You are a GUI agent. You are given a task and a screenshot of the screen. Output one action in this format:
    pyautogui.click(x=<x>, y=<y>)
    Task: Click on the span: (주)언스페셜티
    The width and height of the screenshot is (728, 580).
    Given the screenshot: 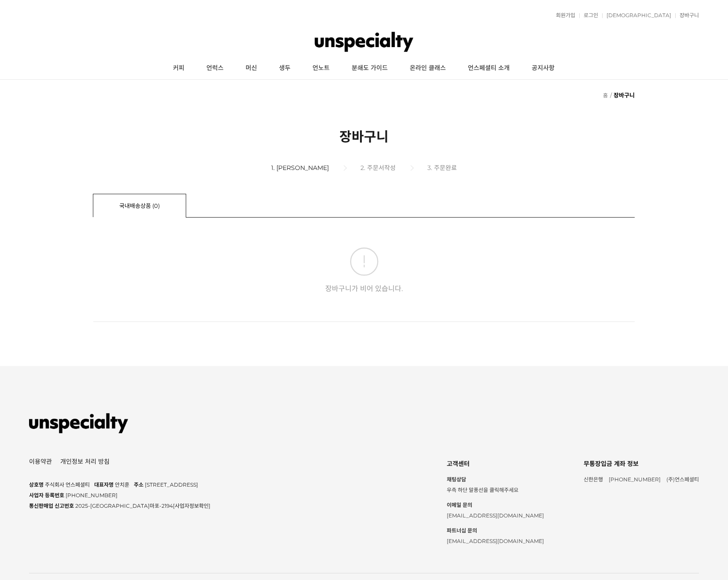 What is the action you would take?
    pyautogui.click(x=683, y=479)
    